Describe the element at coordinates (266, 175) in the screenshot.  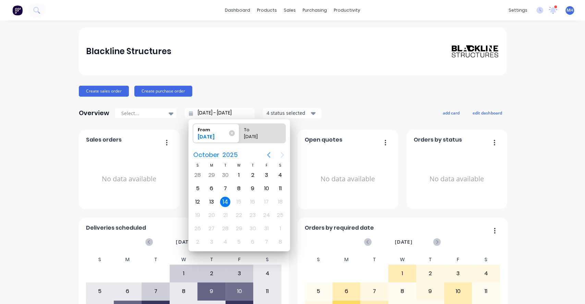
I see `div: Friday, October 3, 2025` at that location.